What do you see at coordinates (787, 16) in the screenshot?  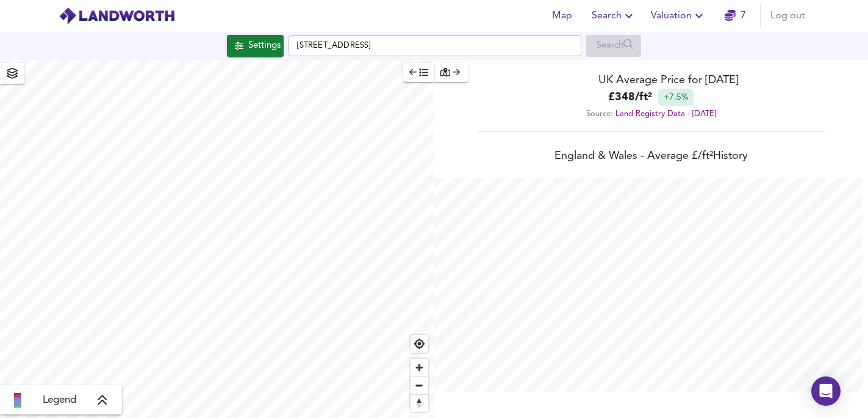 I see `span: Log out` at bounding box center [787, 16].